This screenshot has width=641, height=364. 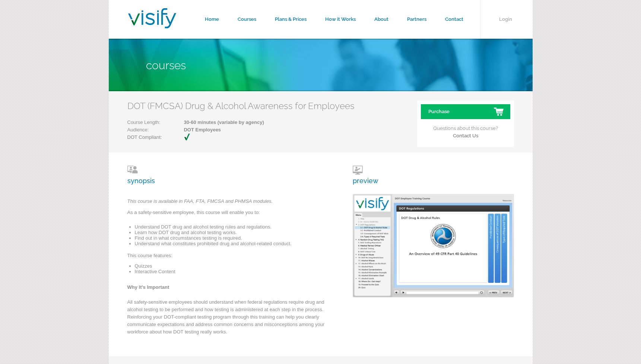 What do you see at coordinates (163, 137) in the screenshot?
I see `p: DOT Compliant:` at bounding box center [163, 137].